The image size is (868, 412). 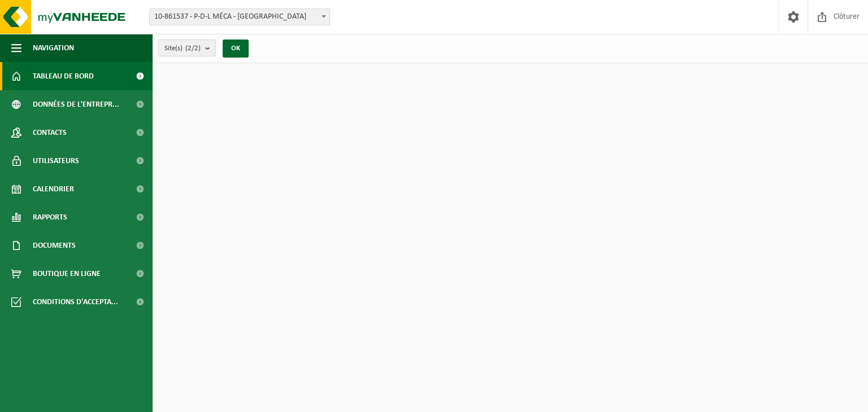 I want to click on button: Site(s)(2/2), so click(x=187, y=48).